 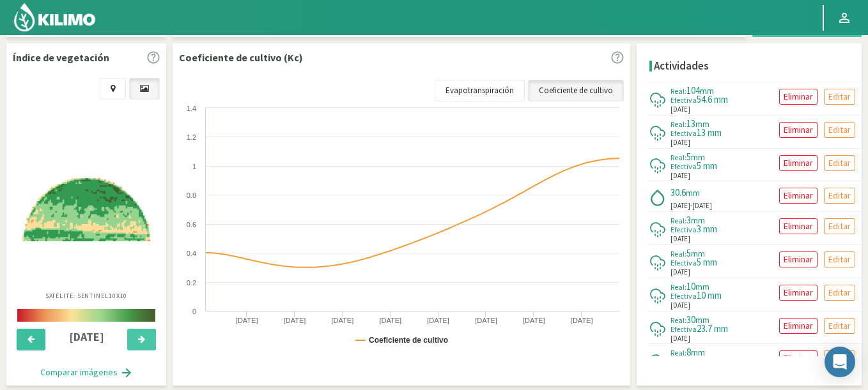 I want to click on div: Open Intercom Messenger, so click(x=840, y=362).